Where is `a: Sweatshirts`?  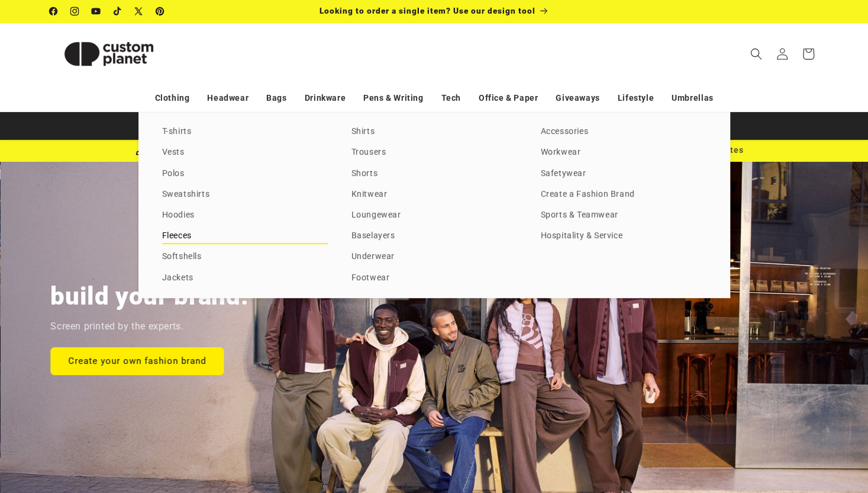
a: Sweatshirts is located at coordinates (245, 194).